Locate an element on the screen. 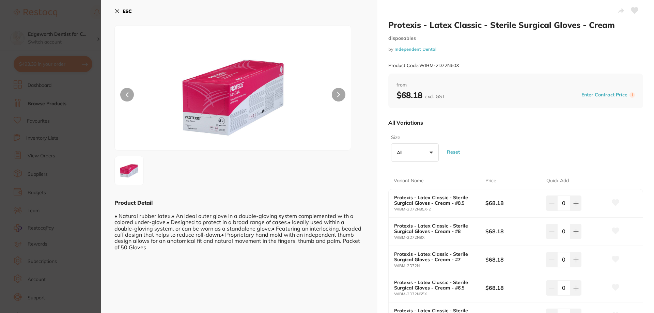 This screenshot has height=313, width=654. small: WIBM-2D72N65X is located at coordinates (440, 294).